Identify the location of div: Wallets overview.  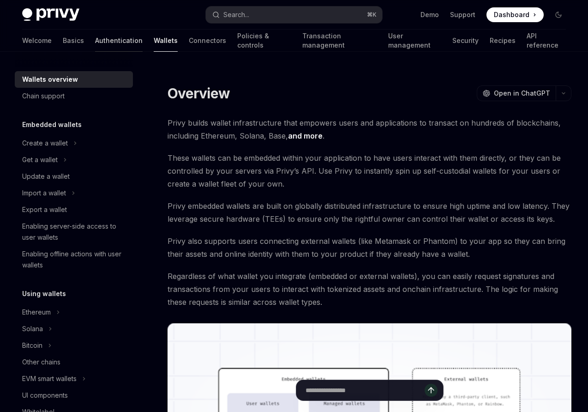
(50, 79).